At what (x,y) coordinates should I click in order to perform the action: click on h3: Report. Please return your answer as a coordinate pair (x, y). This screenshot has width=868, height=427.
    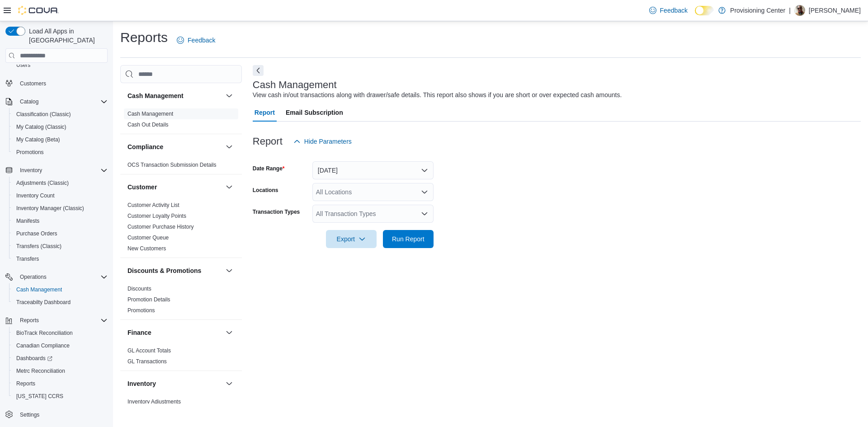
    Looking at the image, I should click on (268, 142).